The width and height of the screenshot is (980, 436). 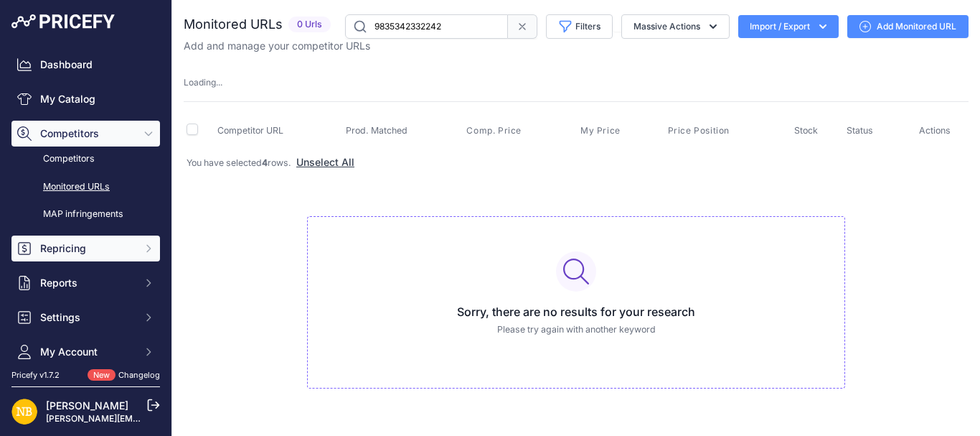 I want to click on button: Import / Export, so click(x=788, y=26).